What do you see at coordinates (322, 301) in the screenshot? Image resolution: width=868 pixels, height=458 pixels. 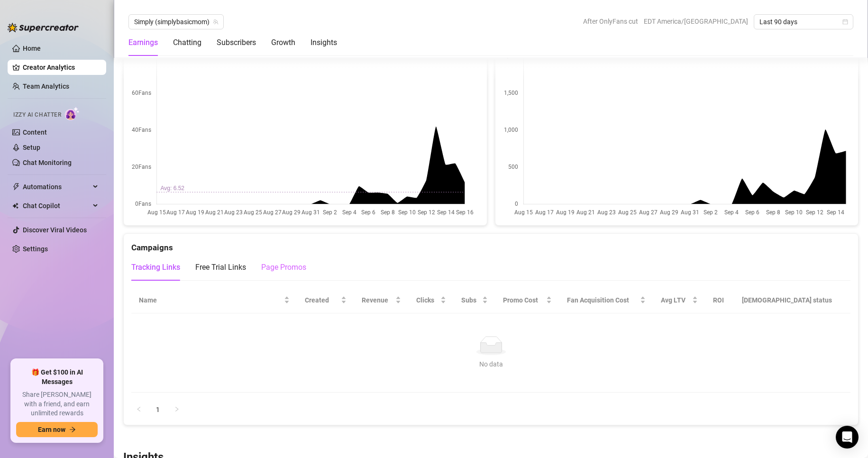 I see `span: Created` at bounding box center [322, 301].